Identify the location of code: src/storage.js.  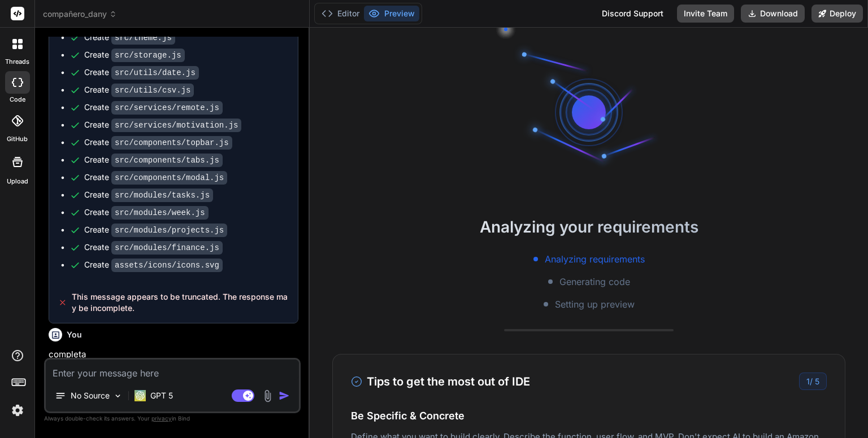
(148, 55).